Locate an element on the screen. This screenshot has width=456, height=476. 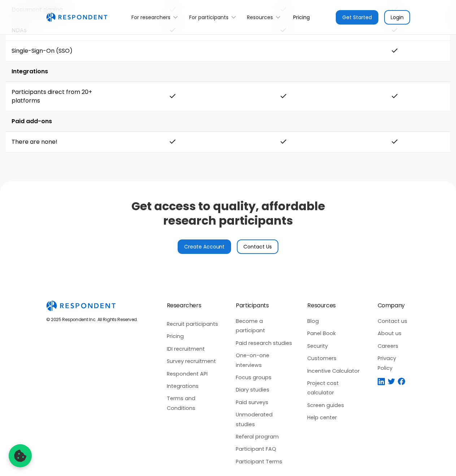
td: Paid add-ons is located at coordinates (228, 121).